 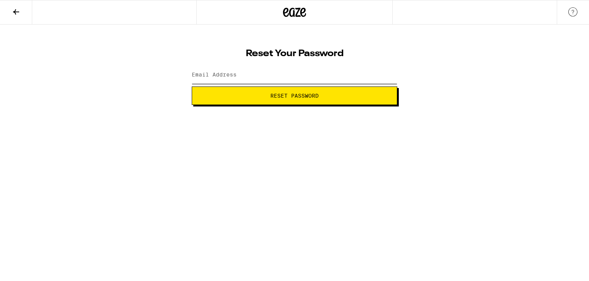 I want to click on button: Reset Password, so click(x=295, y=96).